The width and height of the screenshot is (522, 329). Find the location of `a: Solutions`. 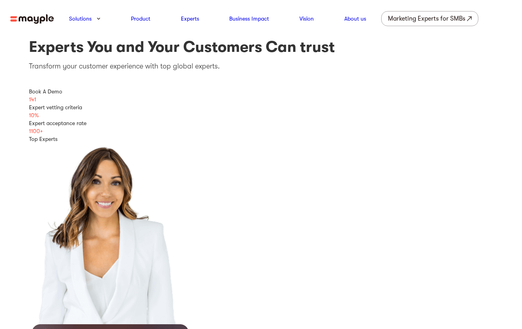

a: Solutions is located at coordinates (80, 19).